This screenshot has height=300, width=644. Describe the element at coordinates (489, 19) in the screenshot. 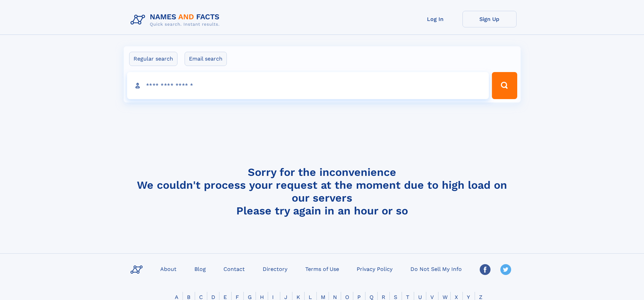

I see `a: Sign Up` at that location.